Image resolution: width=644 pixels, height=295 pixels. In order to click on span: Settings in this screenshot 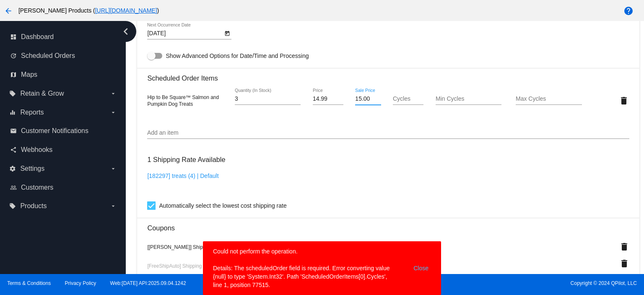, I will do `click(32, 169)`.